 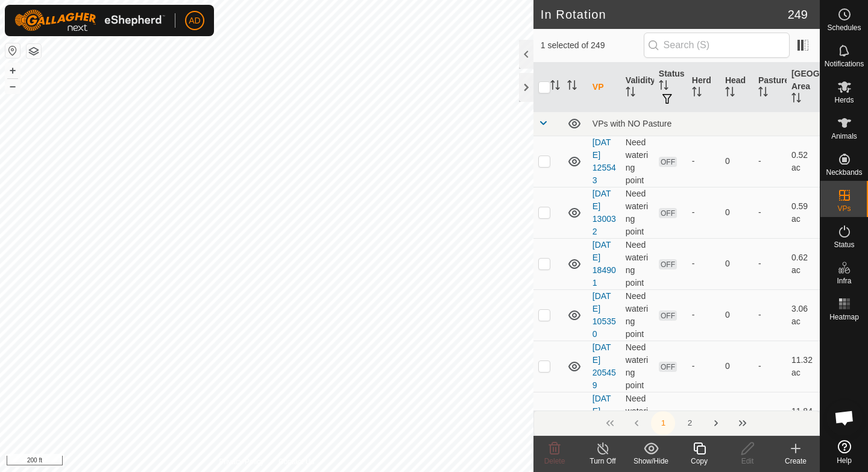 I want to click on a: Privacy Policy, so click(x=241, y=462).